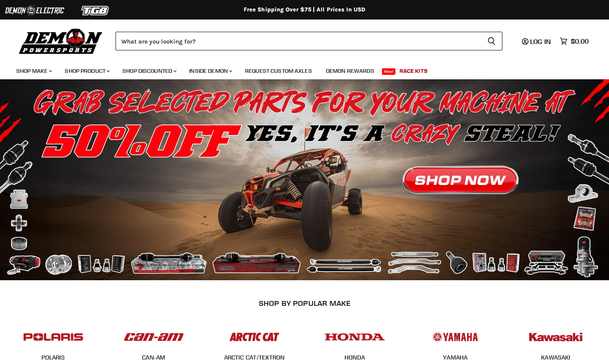 The width and height of the screenshot is (609, 364). What do you see at coordinates (35, 11) in the screenshot?
I see `img: Demon Electric Logo 2` at bounding box center [35, 11].